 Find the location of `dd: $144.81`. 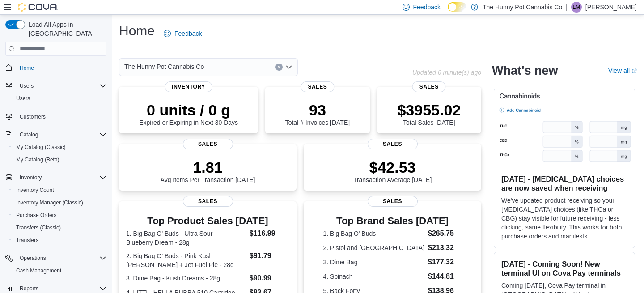

dd: $144.81 is located at coordinates (445, 277).